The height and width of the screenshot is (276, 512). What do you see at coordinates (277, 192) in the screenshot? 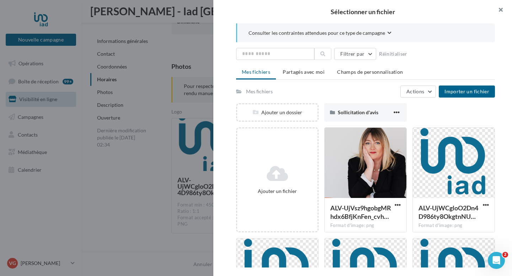
I see `div: Ajouter un fichier` at bounding box center [277, 192].